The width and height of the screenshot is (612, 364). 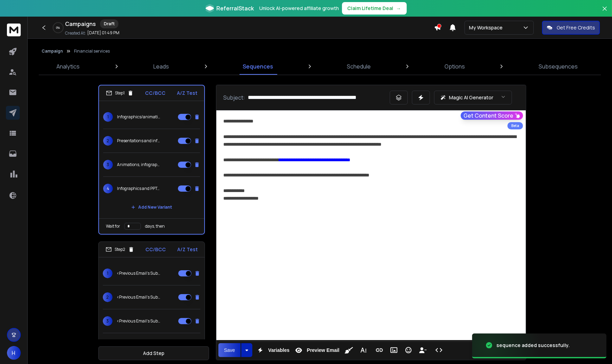 What do you see at coordinates (299, 8) in the screenshot?
I see `p: Unlock AI-powered affiliate growth` at bounding box center [299, 8].